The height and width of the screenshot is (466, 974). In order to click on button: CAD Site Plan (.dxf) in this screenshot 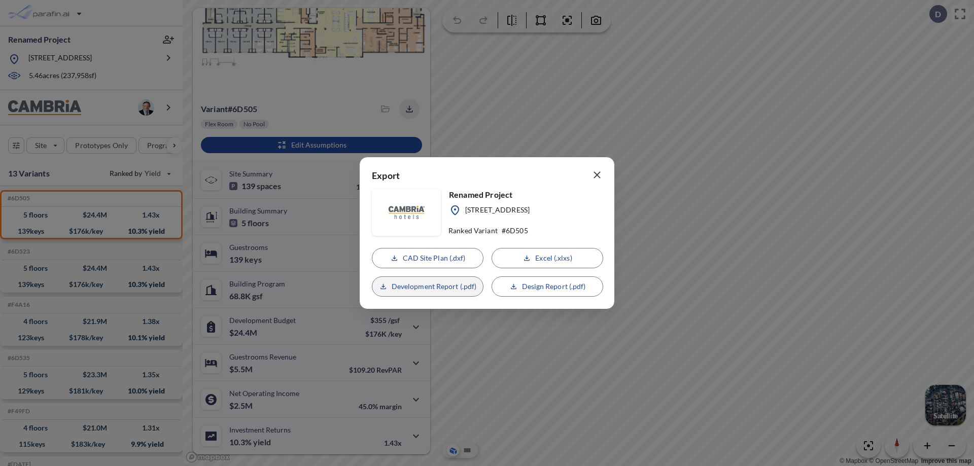, I will do `click(428, 258)`.